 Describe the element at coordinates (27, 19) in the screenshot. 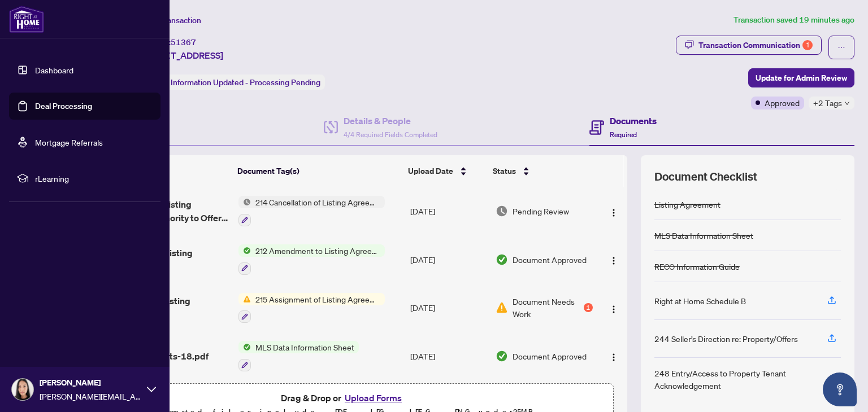

I see `img: logo` at that location.